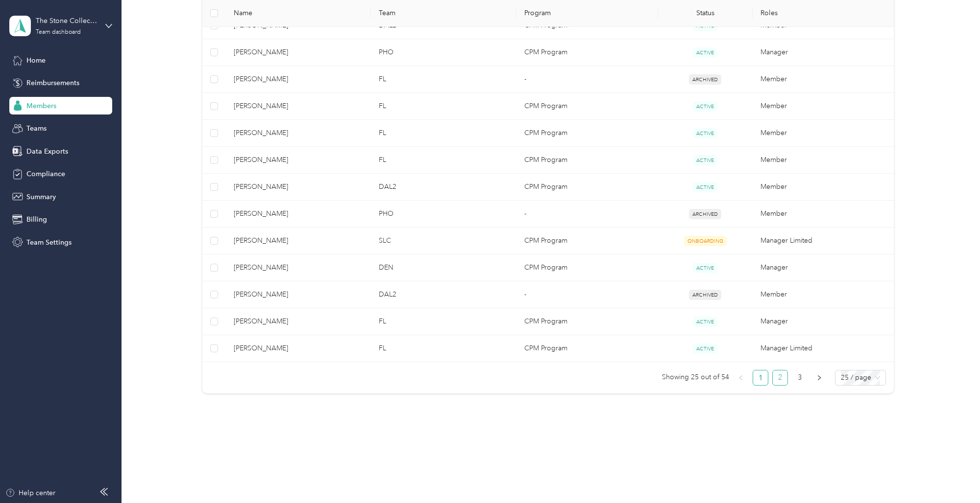 The width and height of the screenshot is (980, 503). Describe the element at coordinates (30, 493) in the screenshot. I see `div: Help center` at that location.